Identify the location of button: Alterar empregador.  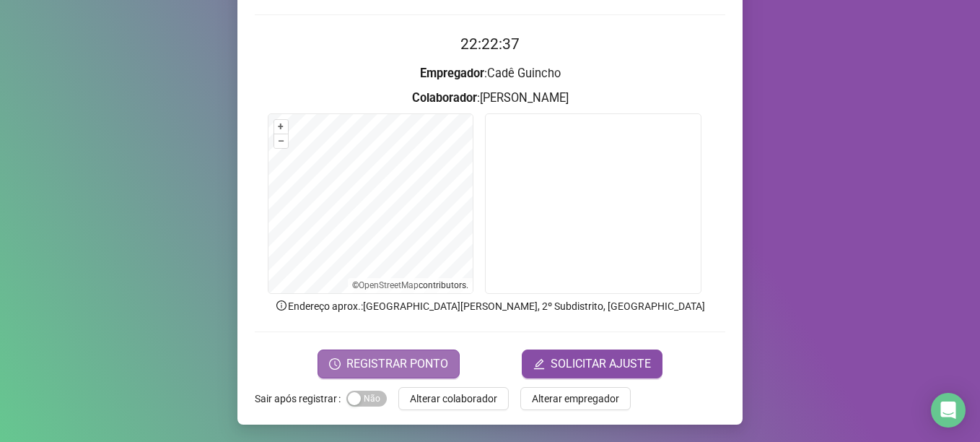
(575, 398).